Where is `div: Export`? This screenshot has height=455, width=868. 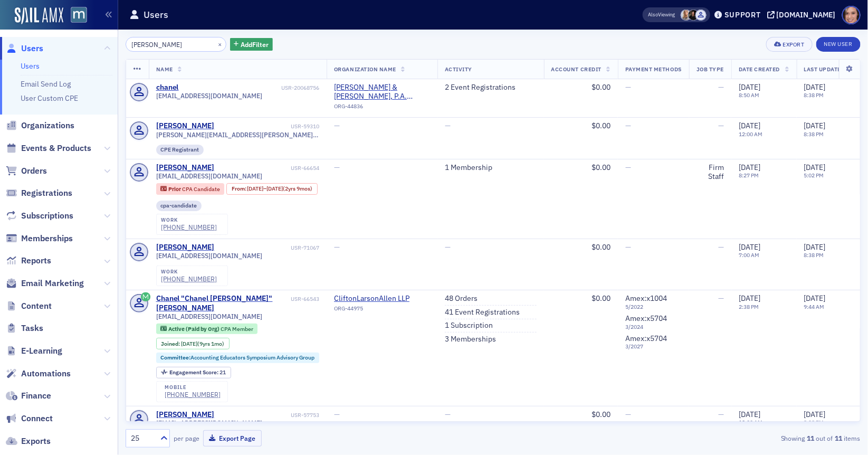
div: Export is located at coordinates (794, 45).